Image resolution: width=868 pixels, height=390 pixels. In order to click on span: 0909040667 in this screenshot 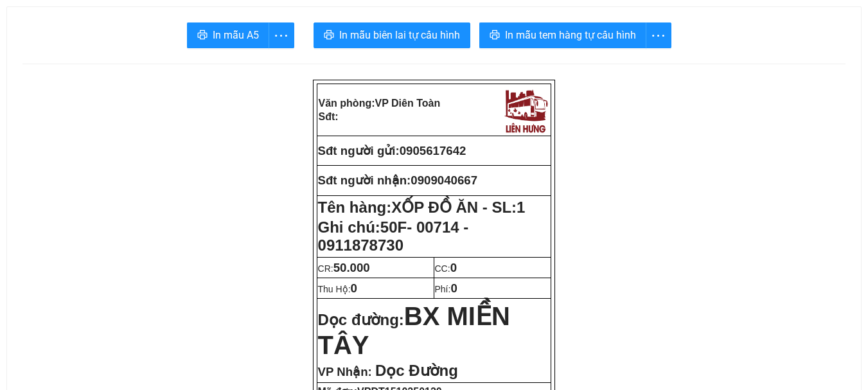, I will do `click(444, 180)`.